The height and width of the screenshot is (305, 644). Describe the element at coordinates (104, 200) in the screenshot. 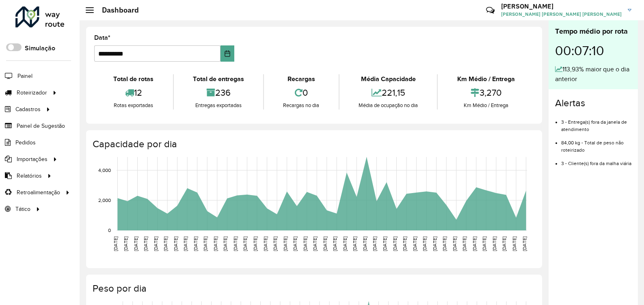

I see `text: 2,000` at that location.